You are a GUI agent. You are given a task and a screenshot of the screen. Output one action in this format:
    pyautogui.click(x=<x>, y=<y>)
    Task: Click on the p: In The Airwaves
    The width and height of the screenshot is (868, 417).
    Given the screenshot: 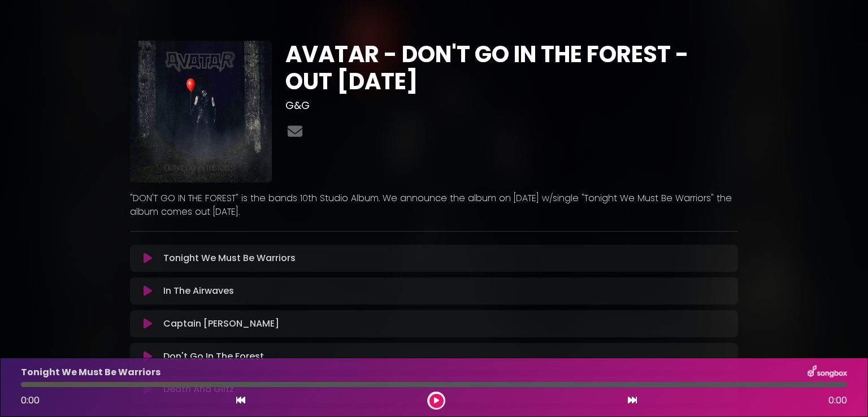 What is the action you would take?
    pyautogui.click(x=198, y=291)
    